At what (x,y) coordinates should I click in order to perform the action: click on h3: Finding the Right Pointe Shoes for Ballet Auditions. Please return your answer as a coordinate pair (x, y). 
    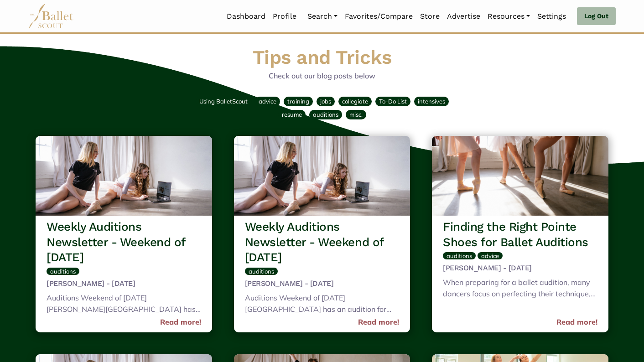
    Looking at the image, I should click on (520, 235).